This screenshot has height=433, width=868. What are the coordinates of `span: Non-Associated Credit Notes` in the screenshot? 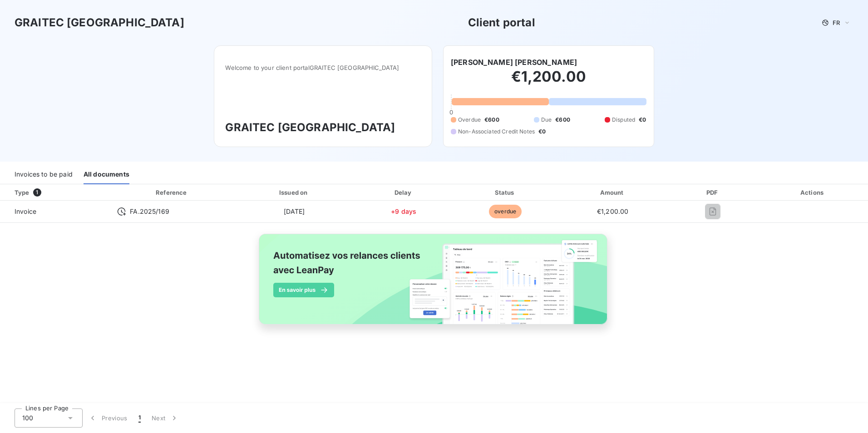 It's located at (496, 131).